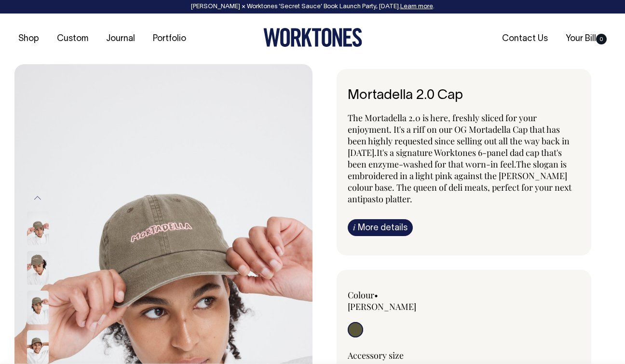 This screenshot has height=364, width=625. What do you see at coordinates (354, 227) in the screenshot?
I see `span: i` at bounding box center [354, 227].